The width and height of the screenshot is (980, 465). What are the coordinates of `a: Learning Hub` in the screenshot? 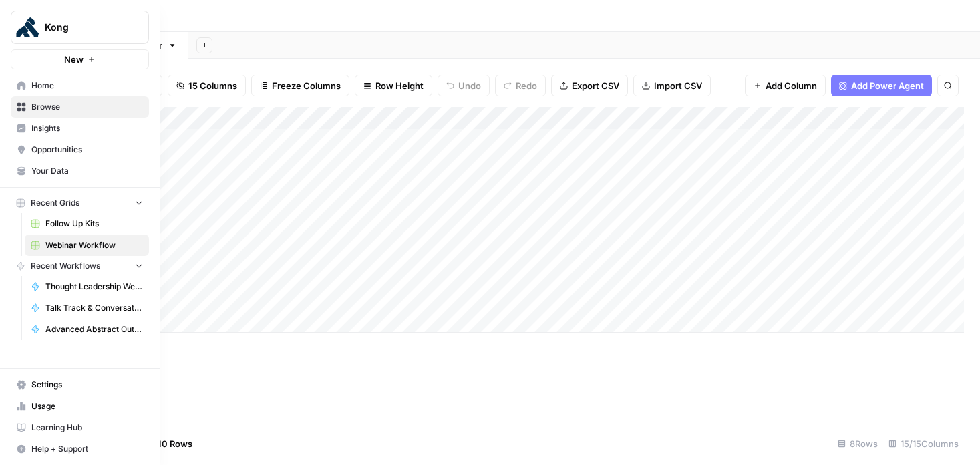 It's located at (80, 428).